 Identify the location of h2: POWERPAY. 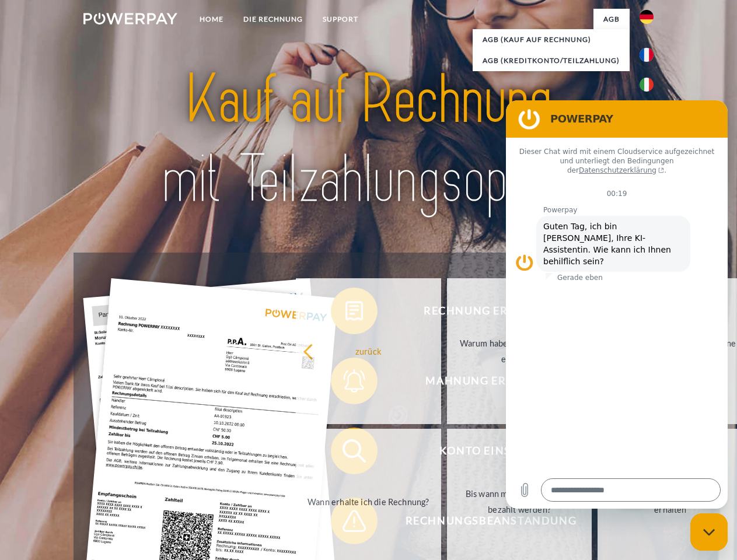
(128, 19).